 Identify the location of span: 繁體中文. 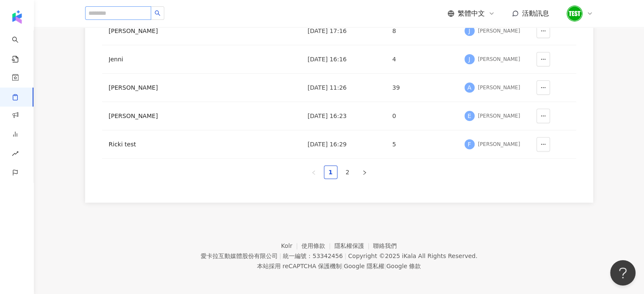
(471, 13).